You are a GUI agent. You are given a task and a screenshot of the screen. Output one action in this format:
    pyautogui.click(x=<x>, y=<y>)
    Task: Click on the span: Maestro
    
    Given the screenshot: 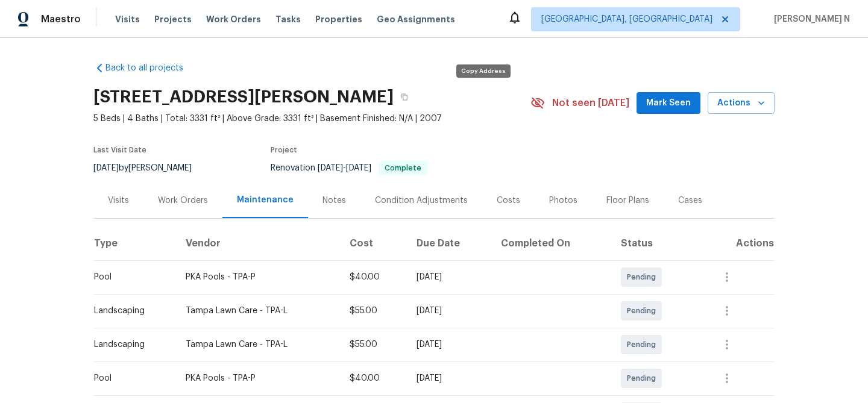 What is the action you would take?
    pyautogui.click(x=61, y=19)
    